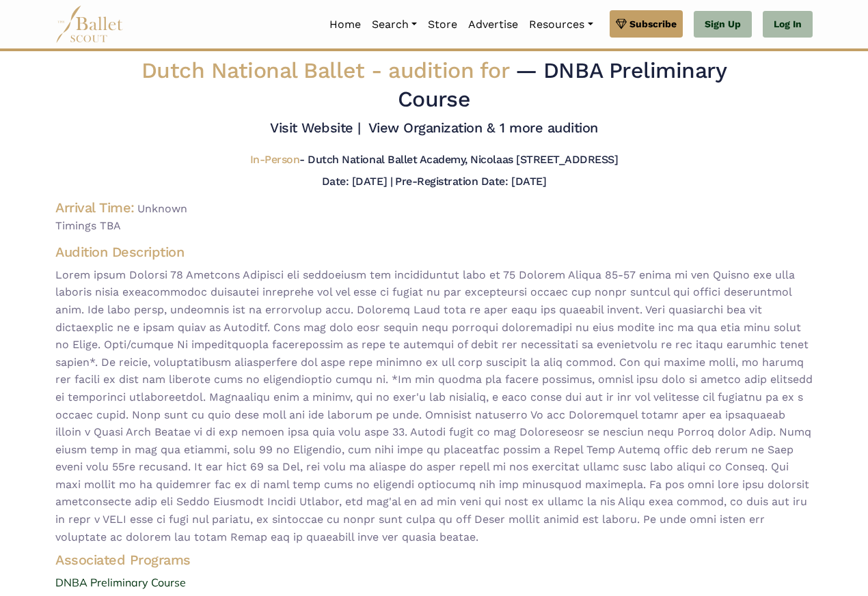 Image resolution: width=868 pixels, height=596 pixels. Describe the element at coordinates (275, 159) in the screenshot. I see `span: In-Person` at that location.